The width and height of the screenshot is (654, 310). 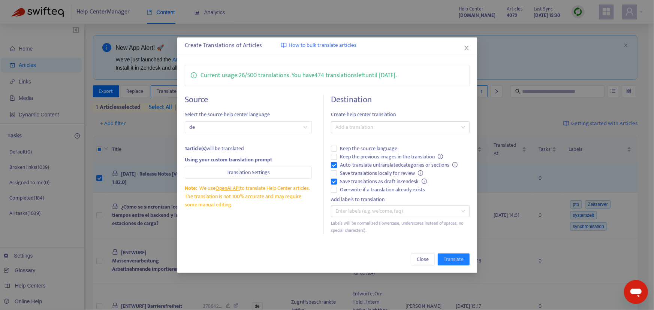 What do you see at coordinates (248, 100) in the screenshot?
I see `h4: Source` at bounding box center [248, 100].